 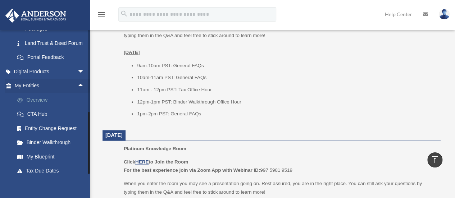 I want to click on li: 1pm-2pm PST: General FAQs, so click(x=286, y=114).